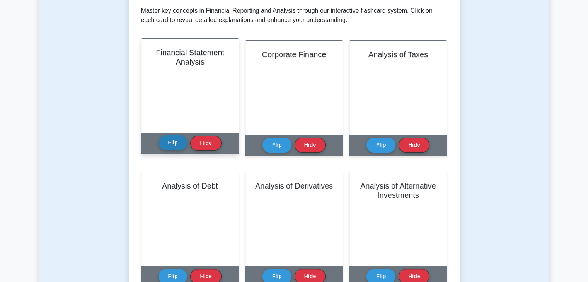 This screenshot has height=282, width=588. I want to click on h2: Corporate Finance, so click(294, 54).